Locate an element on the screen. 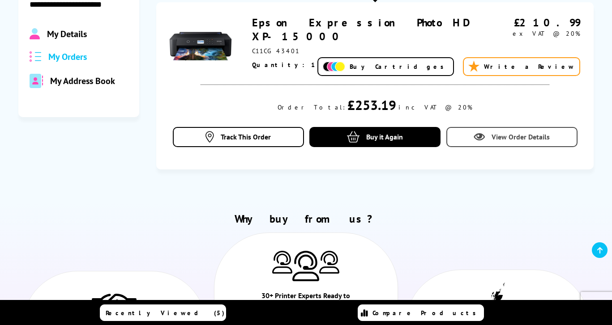 This screenshot has width=612, height=325. img: UK tax payer is located at coordinates (497, 303).